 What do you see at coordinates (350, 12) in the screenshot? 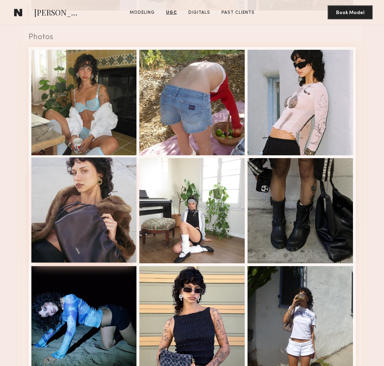
I see `a: Book Model` at bounding box center [350, 12].